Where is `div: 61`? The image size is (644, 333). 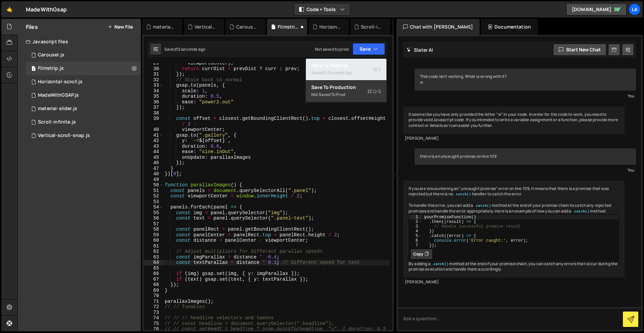 div: 61 is located at coordinates (153, 246).